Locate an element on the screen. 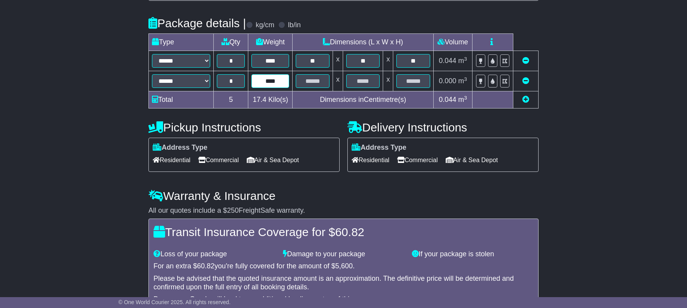 The width and height of the screenshot is (687, 308). div: For an extra $ you're fully covered for the amount of $ . is located at coordinates (344, 266).